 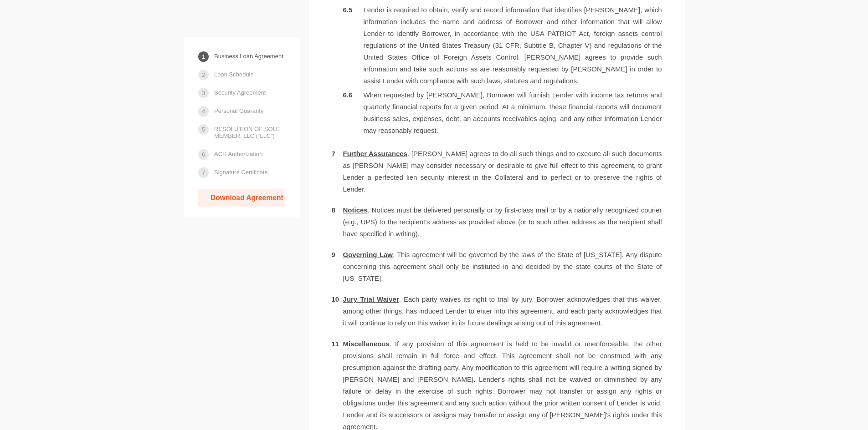 What do you see at coordinates (240, 93) in the screenshot?
I see `a: Security Agreement` at bounding box center [240, 93].